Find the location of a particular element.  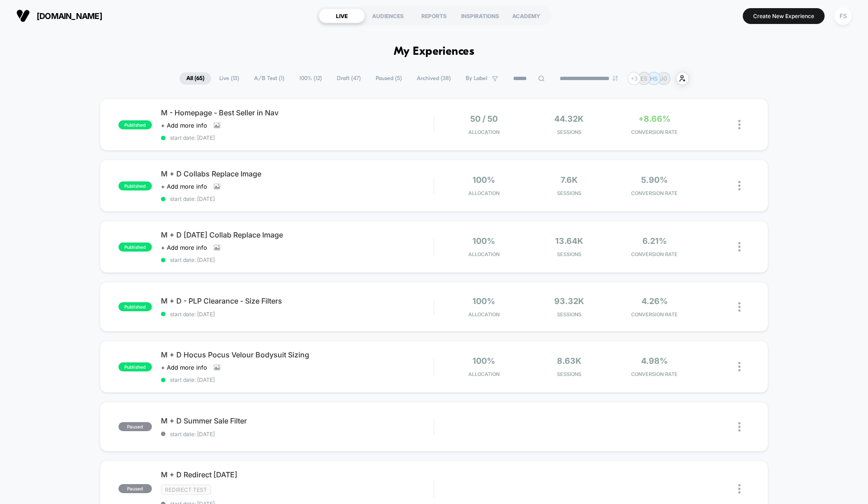

span: 100% ( 12 ) is located at coordinates (311, 78).